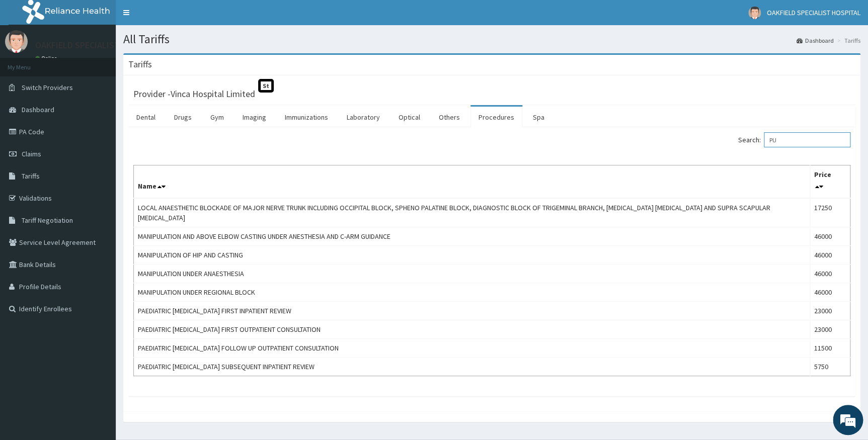  What do you see at coordinates (830, 182) in the screenshot?
I see `th: Price` at bounding box center [830, 182].